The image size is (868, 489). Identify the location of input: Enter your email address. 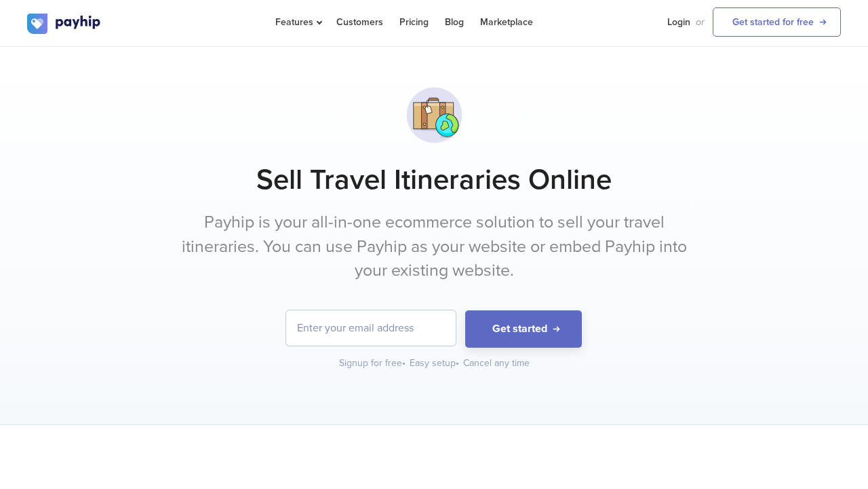
(371, 327).